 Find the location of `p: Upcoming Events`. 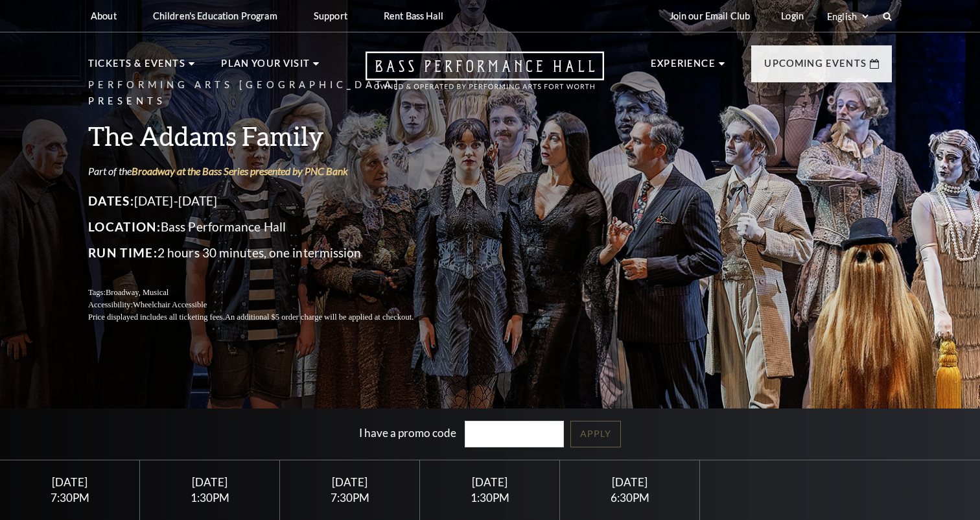

p: Upcoming Events is located at coordinates (816, 68).